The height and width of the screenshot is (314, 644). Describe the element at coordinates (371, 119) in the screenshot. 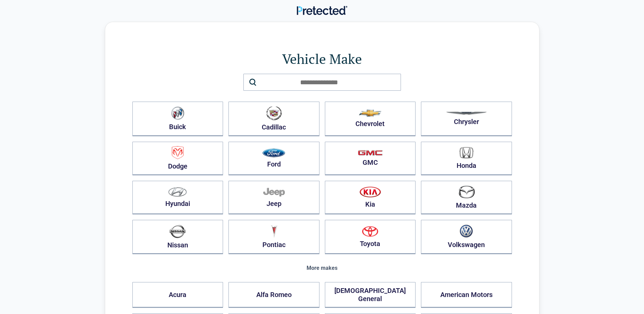

I see `button: Chevrolet` at that location.